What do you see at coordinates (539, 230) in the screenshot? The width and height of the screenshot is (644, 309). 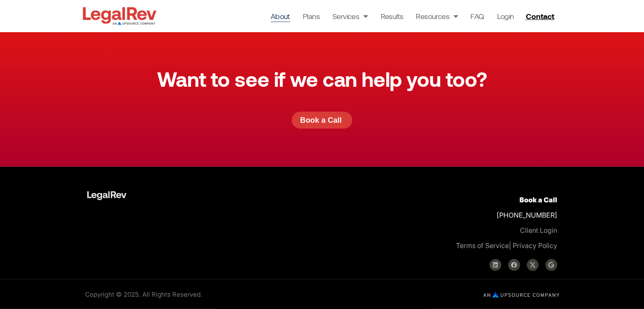 I see `a: Client Login` at bounding box center [539, 230].